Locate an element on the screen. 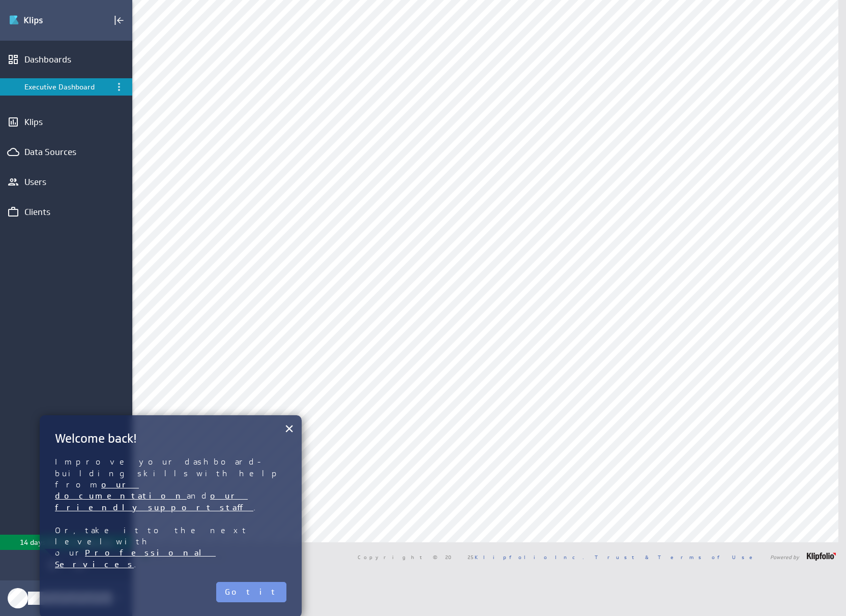 The width and height of the screenshot is (846, 616). button: Got it is located at coordinates (252, 592).